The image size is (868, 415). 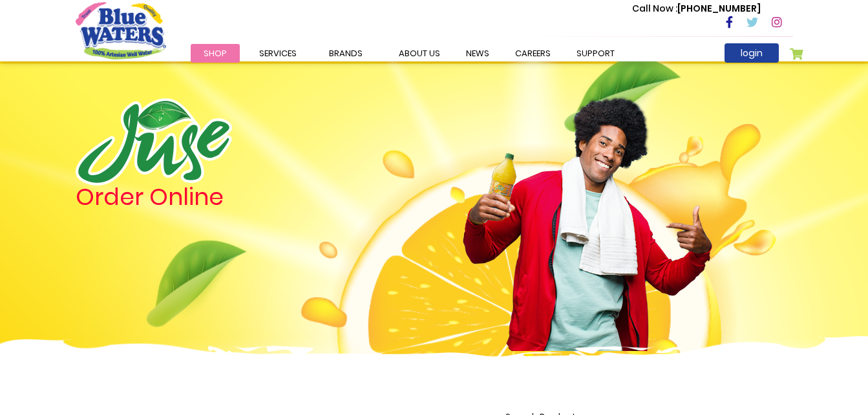 I want to click on span: Shop, so click(x=215, y=53).